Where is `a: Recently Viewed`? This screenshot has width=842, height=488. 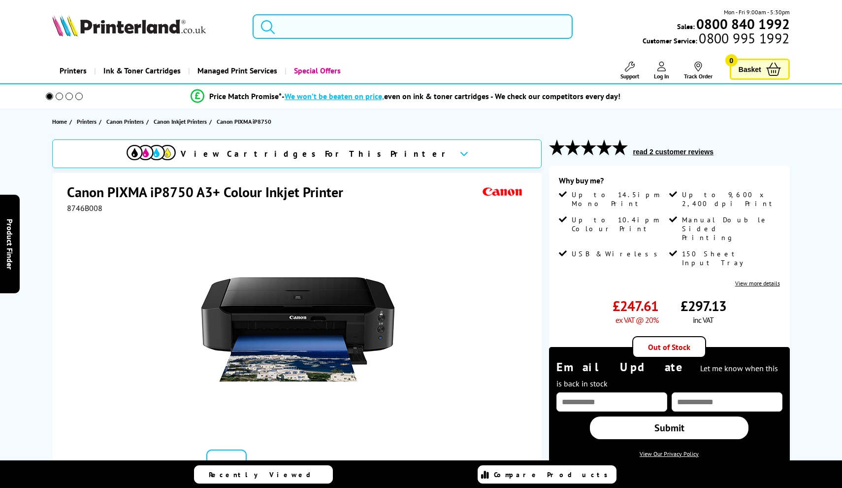
a: Recently Viewed is located at coordinates (263, 474).